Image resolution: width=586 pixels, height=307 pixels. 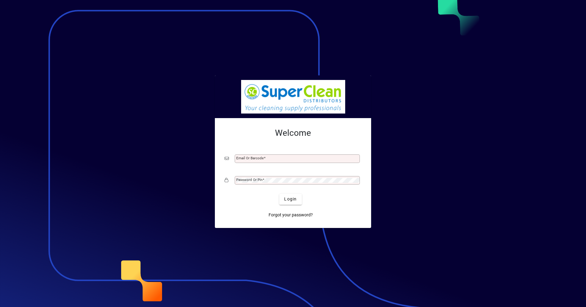 I want to click on mat-label: Password or Pin, so click(x=249, y=180).